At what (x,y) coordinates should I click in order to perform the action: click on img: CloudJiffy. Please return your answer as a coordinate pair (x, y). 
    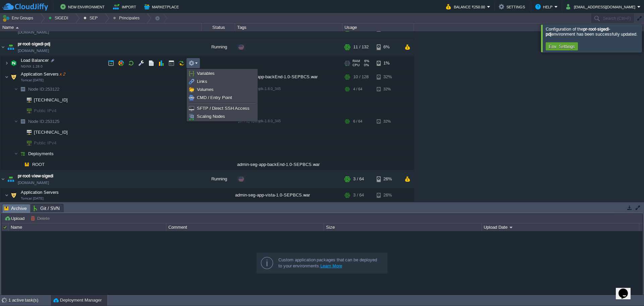
    Looking at the image, I should click on (25, 7).